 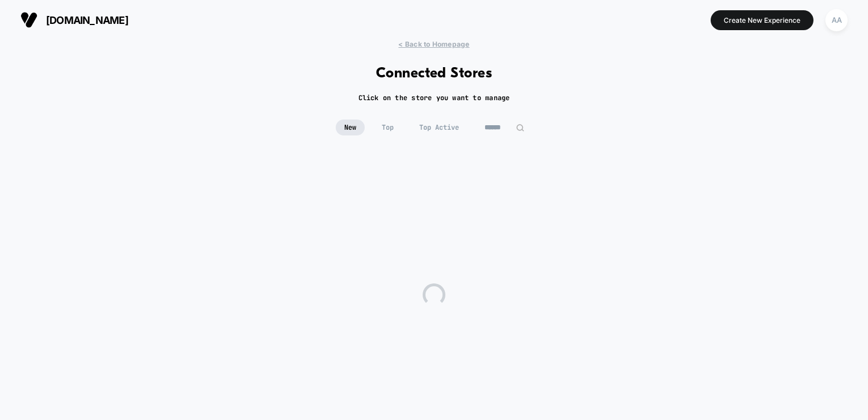 What do you see at coordinates (439, 127) in the screenshot?
I see `span: Top Active` at bounding box center [439, 127].